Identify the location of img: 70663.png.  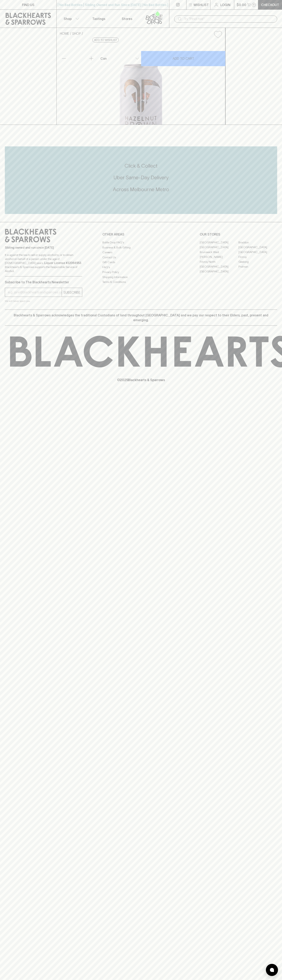
(141, 83).